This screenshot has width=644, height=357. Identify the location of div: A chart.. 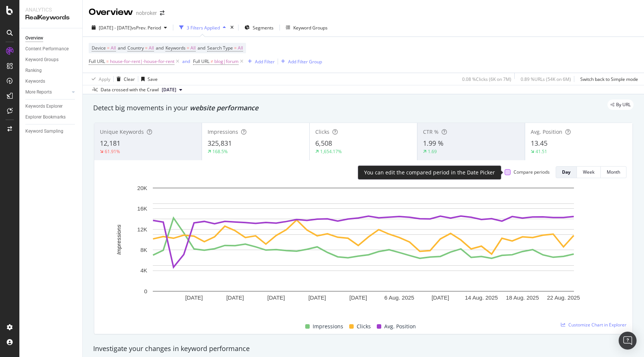
(363, 249).